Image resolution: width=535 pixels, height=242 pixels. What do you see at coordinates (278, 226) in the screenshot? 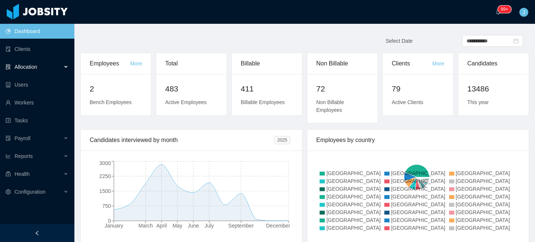
I see `tspan: December` at bounding box center [278, 226].